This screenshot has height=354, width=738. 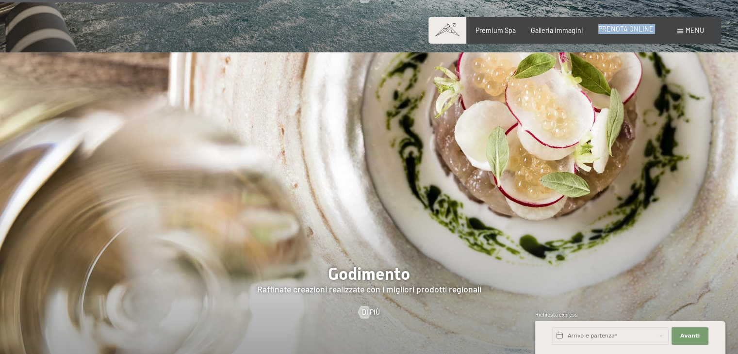 I want to click on a: Galleria immagini, so click(x=557, y=30).